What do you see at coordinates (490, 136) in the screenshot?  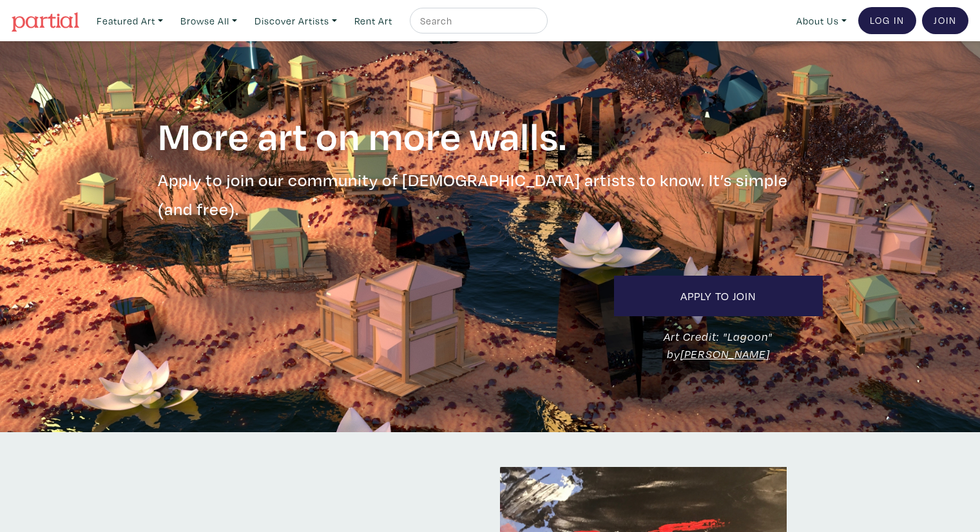 I see `h1: More art on more walls.` at bounding box center [490, 136].